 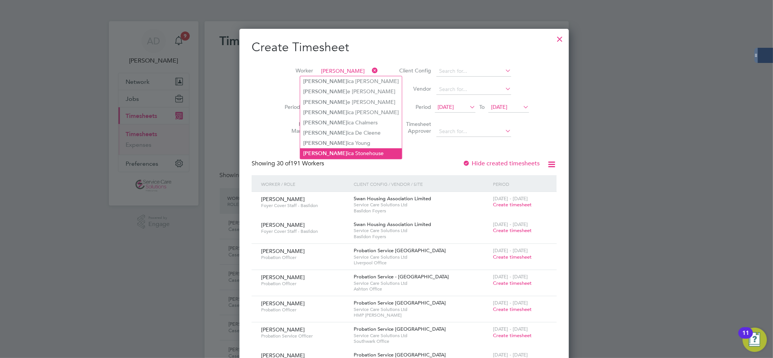 I want to click on li: ica De Cleene, so click(x=351, y=133).